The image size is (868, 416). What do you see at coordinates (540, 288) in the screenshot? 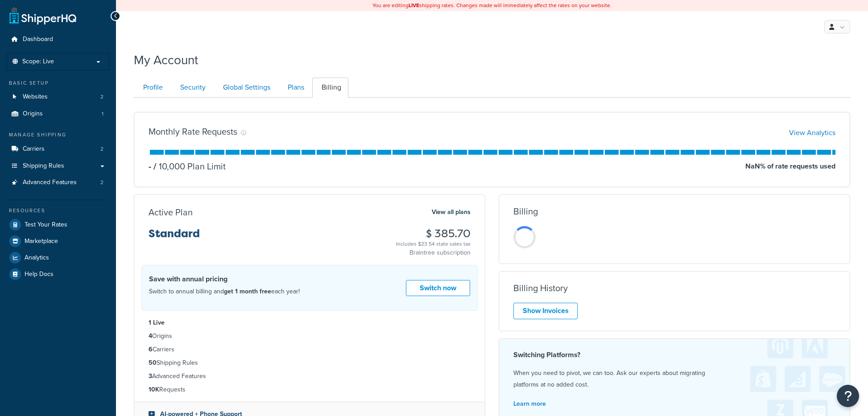
I see `h3: Billing History` at bounding box center [540, 288].